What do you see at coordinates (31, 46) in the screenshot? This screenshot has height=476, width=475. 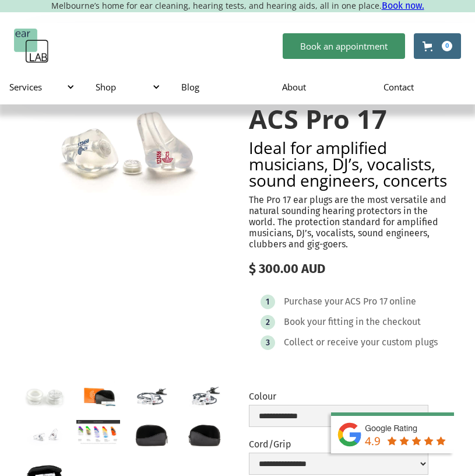 I see `a: home` at bounding box center [31, 46].